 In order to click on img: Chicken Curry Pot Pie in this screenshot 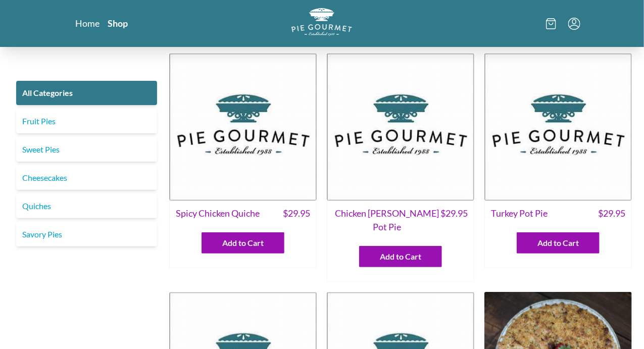, I will do `click(401, 126)`.